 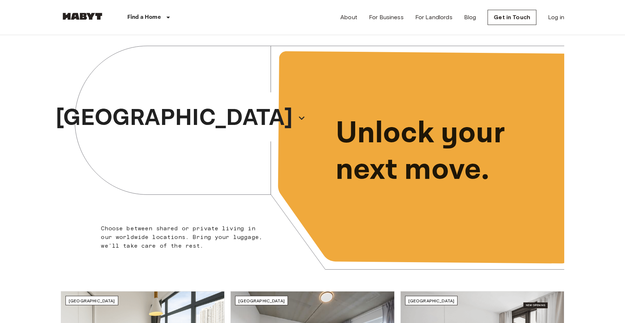 What do you see at coordinates (144, 17) in the screenshot?
I see `p: Find a Home` at bounding box center [144, 17].